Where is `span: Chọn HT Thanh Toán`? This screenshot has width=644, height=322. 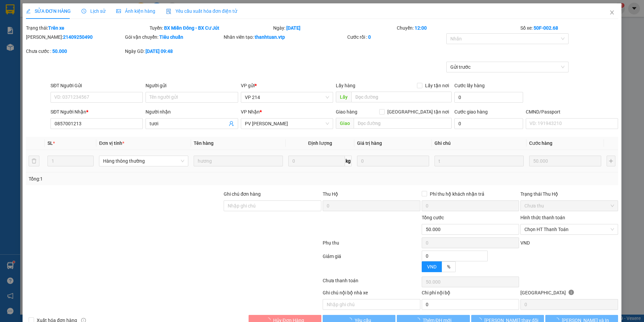 span: Chọn HT Thanh Toán is located at coordinates (569, 229).